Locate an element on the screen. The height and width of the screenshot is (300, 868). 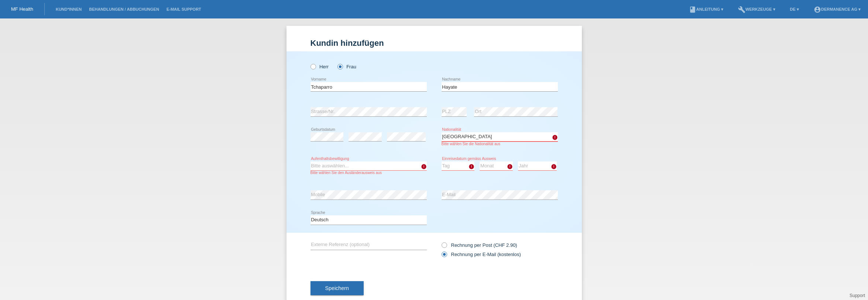
label: Frau is located at coordinates (346, 67).